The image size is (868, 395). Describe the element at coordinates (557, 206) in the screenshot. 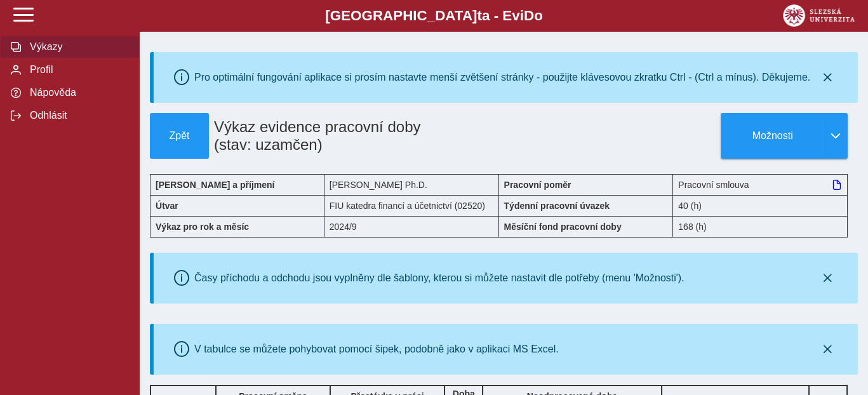

I see `b: Týdenní pracovní úvazek` at that location.